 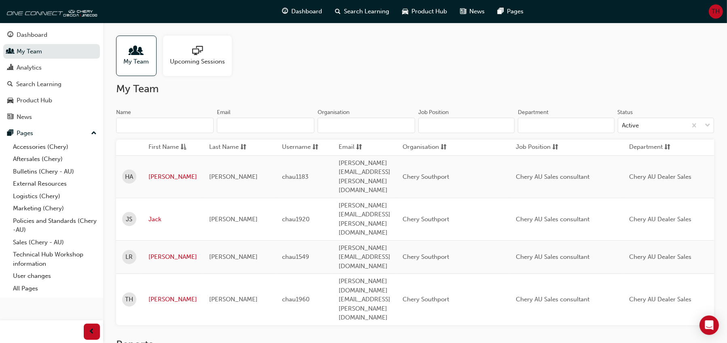 What do you see at coordinates (163, 147) in the screenshot?
I see `span: First Name` at bounding box center [163, 147].